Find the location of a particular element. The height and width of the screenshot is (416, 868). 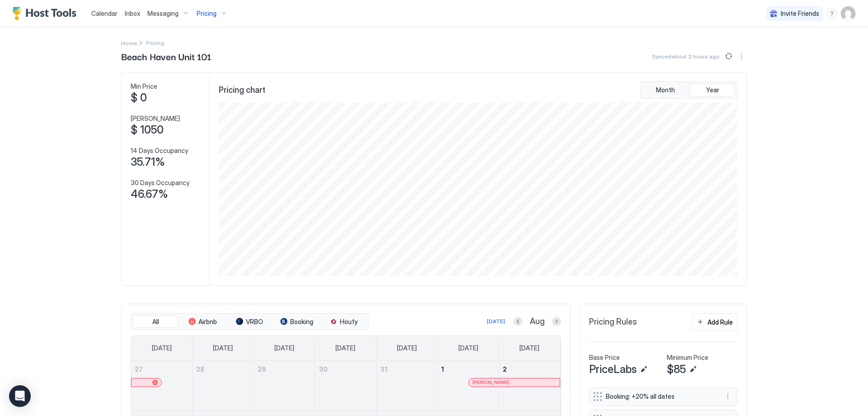

a: July 27, 2025 is located at coordinates (161, 369).